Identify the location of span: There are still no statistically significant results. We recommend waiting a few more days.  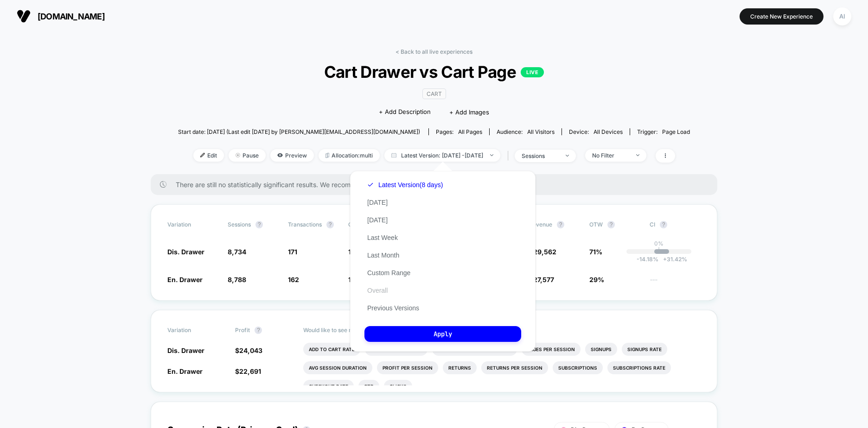
(437, 184).